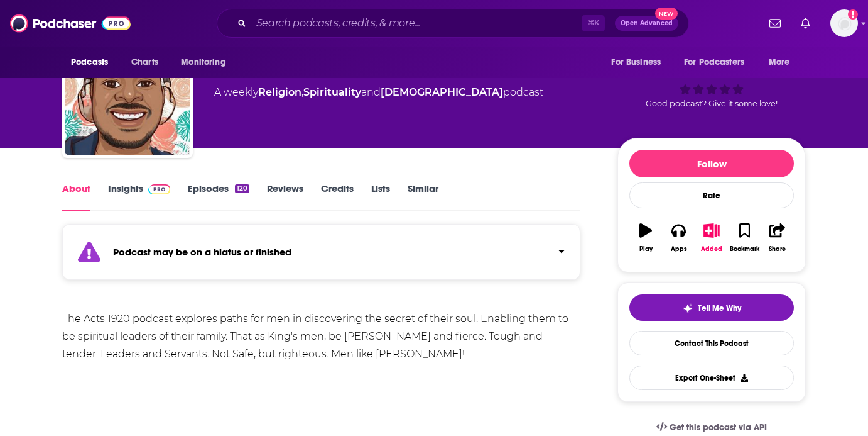 This screenshot has width=868, height=436. Describe the element at coordinates (203, 62) in the screenshot. I see `span: Monitoring` at that location.